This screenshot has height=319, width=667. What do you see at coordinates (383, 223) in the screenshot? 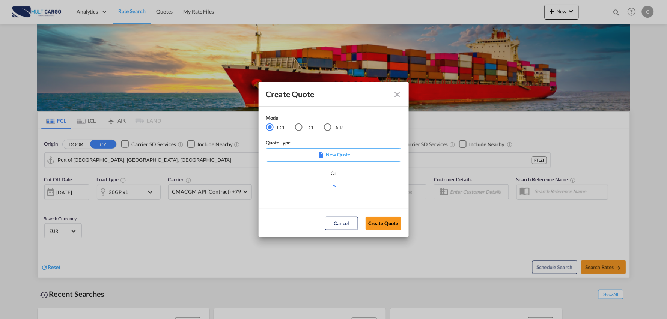
I see `button: Create Quote` at bounding box center [383, 223].